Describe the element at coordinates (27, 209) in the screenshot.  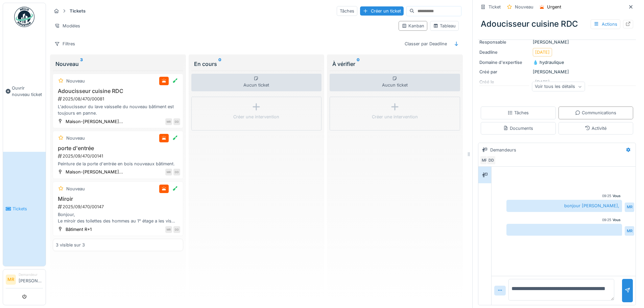
I see `span: Tickets` at that location.